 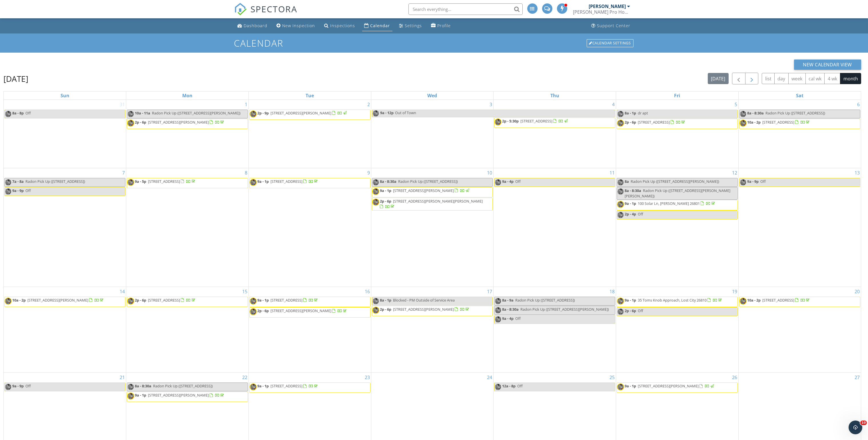 I want to click on a: Go to September 9, 2025, so click(x=369, y=172).